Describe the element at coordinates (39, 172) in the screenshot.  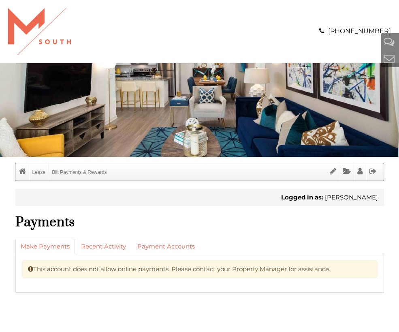
I see `a: Lease` at that location.